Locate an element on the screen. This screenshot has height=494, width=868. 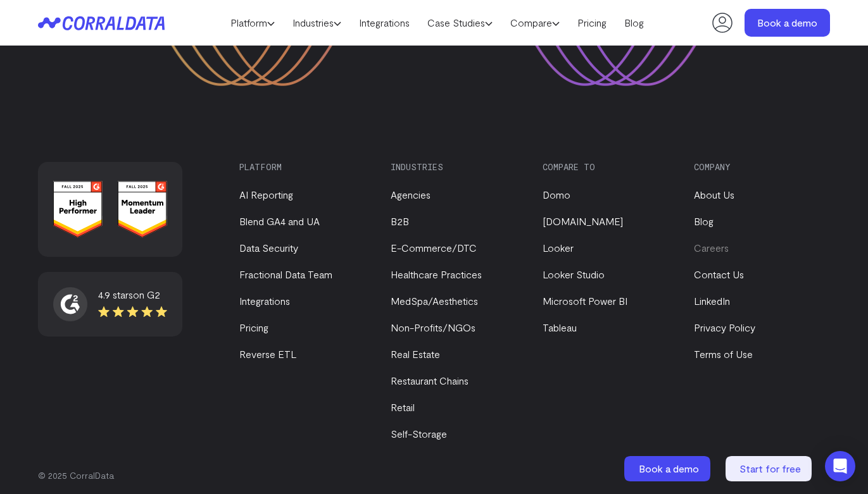
a: MedSpa/Aesthetics is located at coordinates (434, 301).